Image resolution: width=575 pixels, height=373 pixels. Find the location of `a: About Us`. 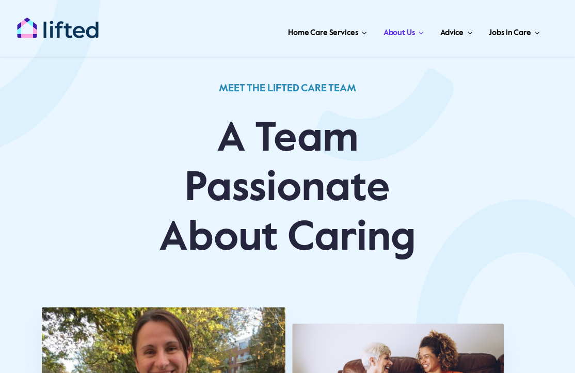

a: About Us is located at coordinates (404, 31).